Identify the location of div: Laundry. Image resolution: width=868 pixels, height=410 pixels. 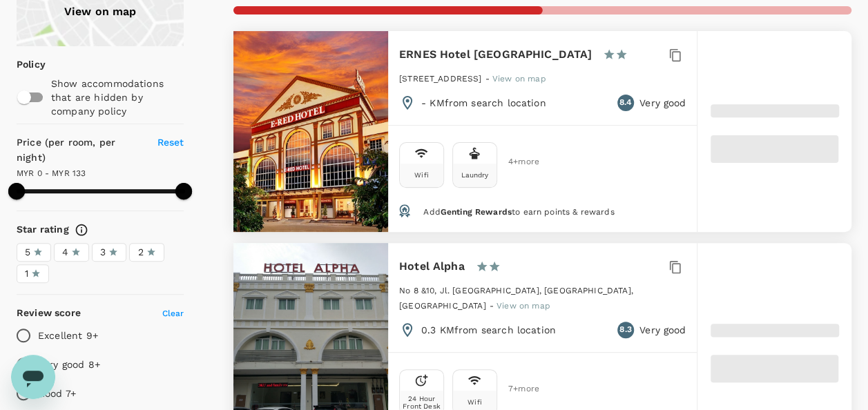
(475, 174).